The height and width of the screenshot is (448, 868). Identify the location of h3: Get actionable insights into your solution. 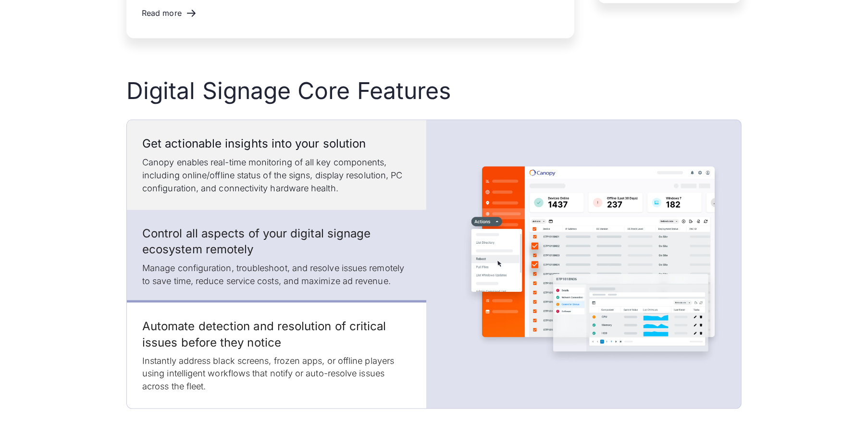
(276, 144).